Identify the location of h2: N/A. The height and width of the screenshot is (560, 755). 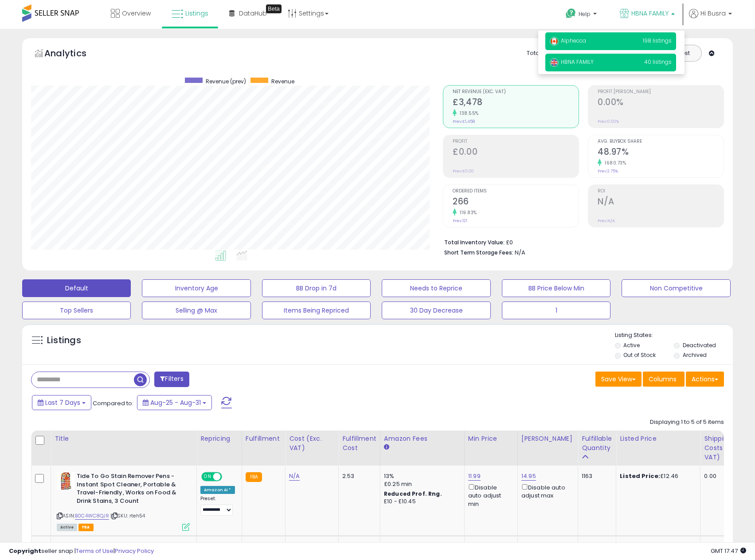
(661, 202).